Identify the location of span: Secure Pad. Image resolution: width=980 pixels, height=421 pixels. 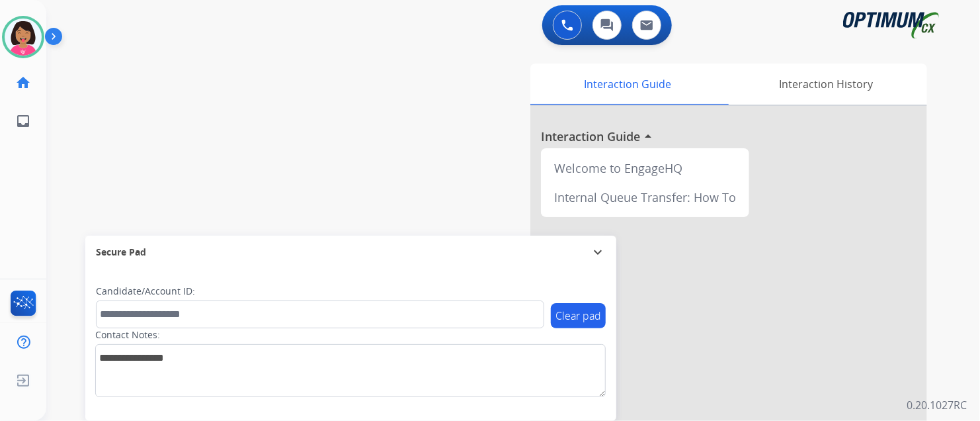
(121, 252).